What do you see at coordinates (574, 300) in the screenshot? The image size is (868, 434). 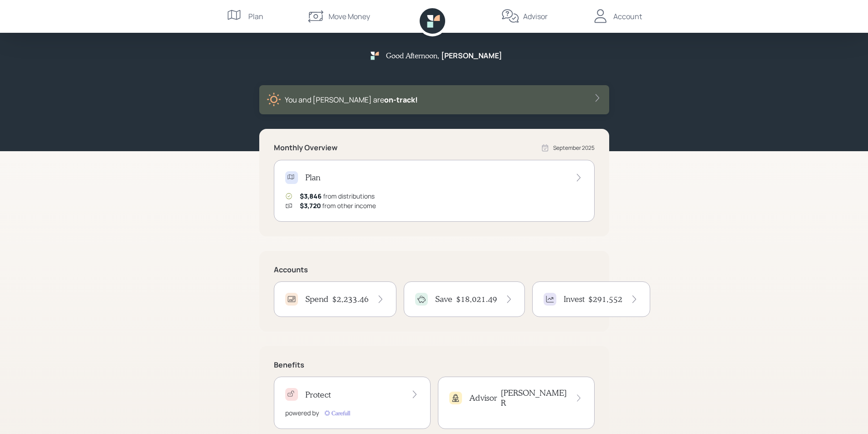 I see `h4: Invest` at bounding box center [574, 300].